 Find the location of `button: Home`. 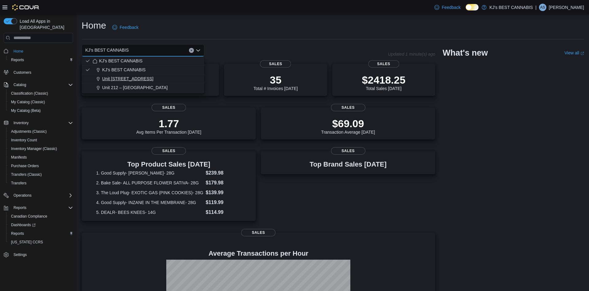

button: Home is located at coordinates (38, 51).